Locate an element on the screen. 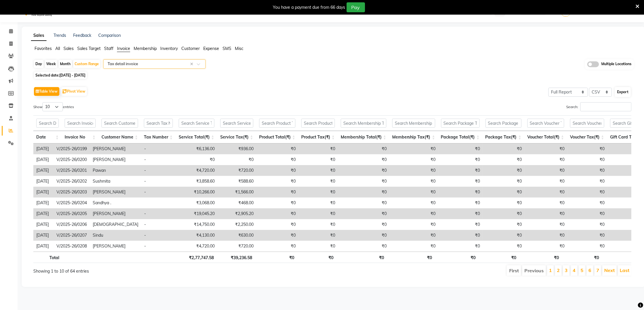  td: ₹1,566.00 is located at coordinates (237, 192).